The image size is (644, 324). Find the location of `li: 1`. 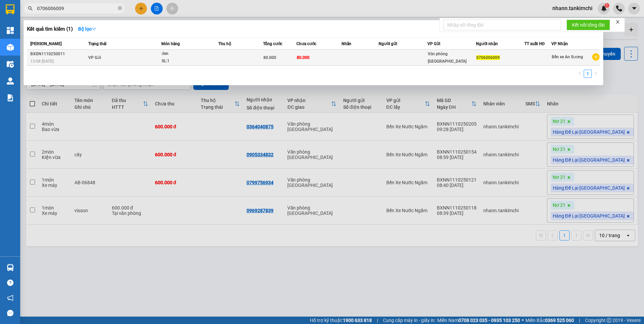

li: 1 is located at coordinates (587, 74).